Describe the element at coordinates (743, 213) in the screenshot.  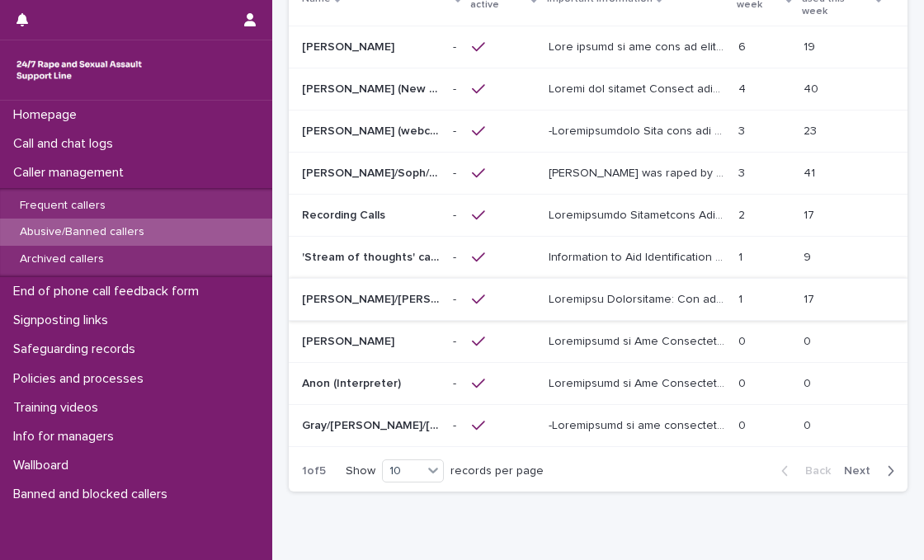
I see `p: 2` at that location.